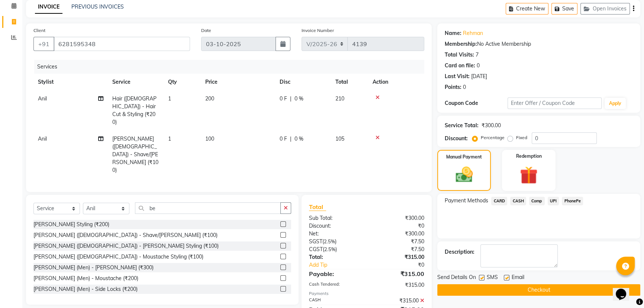 Image resolution: width=644 pixels, height=308 pixels. What do you see at coordinates (476, 103) in the screenshot?
I see `div: Coupon Code` at bounding box center [476, 103].